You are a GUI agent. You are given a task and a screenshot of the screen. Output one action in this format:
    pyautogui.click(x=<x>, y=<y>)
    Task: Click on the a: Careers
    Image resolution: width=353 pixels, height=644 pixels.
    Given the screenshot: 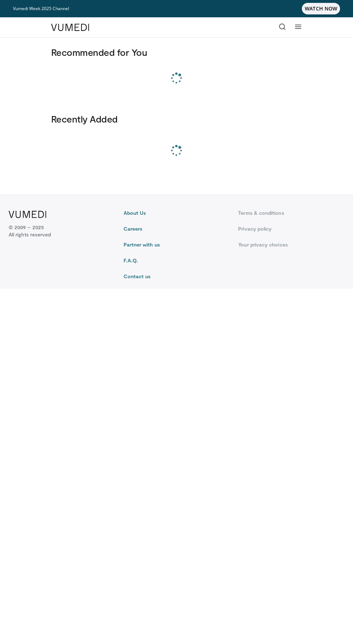 What is the action you would take?
    pyautogui.click(x=177, y=229)
    